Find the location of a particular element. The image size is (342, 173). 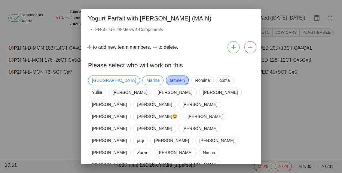

div: to add new team members. to delete. is located at coordinates (171, 47).